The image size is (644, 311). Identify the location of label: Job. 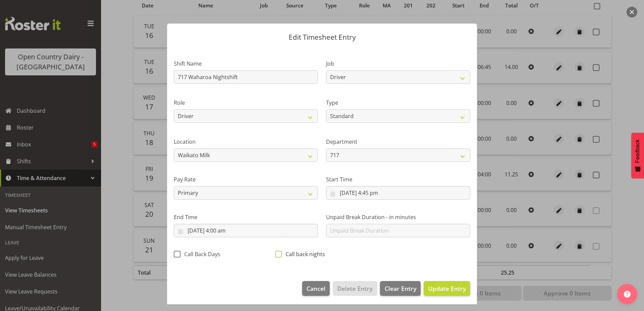
(398, 64).